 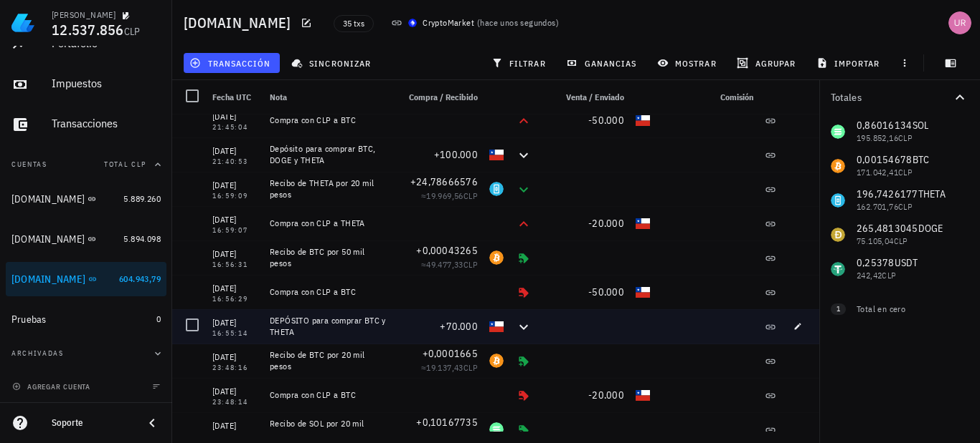 I want to click on span: 0, so click(x=158, y=318).